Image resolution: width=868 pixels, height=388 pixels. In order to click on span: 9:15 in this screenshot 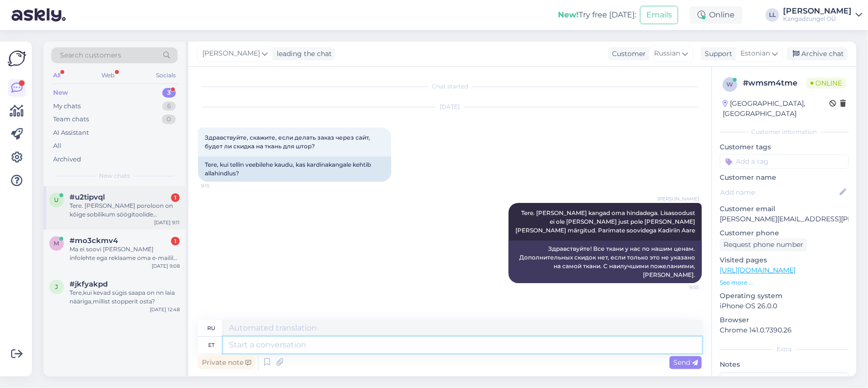, I will do `click(219, 186)`.